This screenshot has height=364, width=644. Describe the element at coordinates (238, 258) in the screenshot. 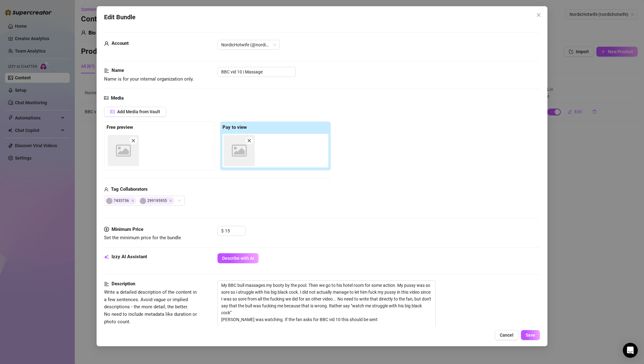

I see `button: Describe with AI` at that location.